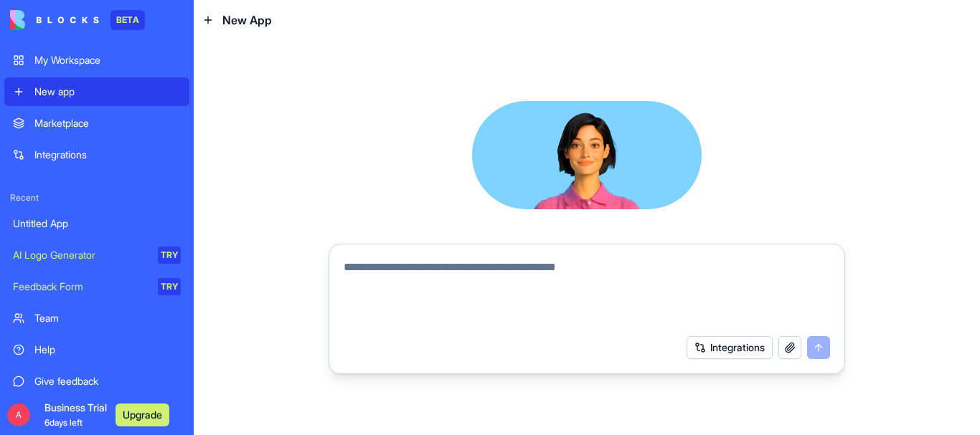 The width and height of the screenshot is (980, 435). Describe the element at coordinates (78, 20) in the screenshot. I see `a: BETA` at that location.